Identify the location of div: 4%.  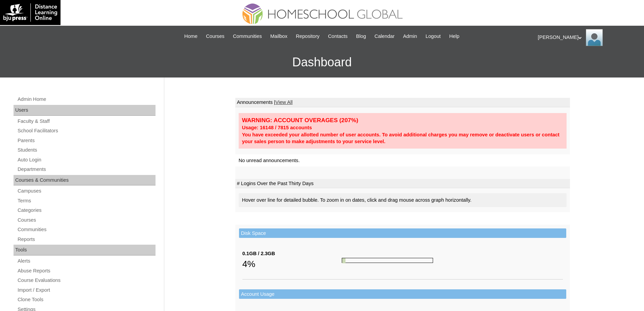
(292, 264).